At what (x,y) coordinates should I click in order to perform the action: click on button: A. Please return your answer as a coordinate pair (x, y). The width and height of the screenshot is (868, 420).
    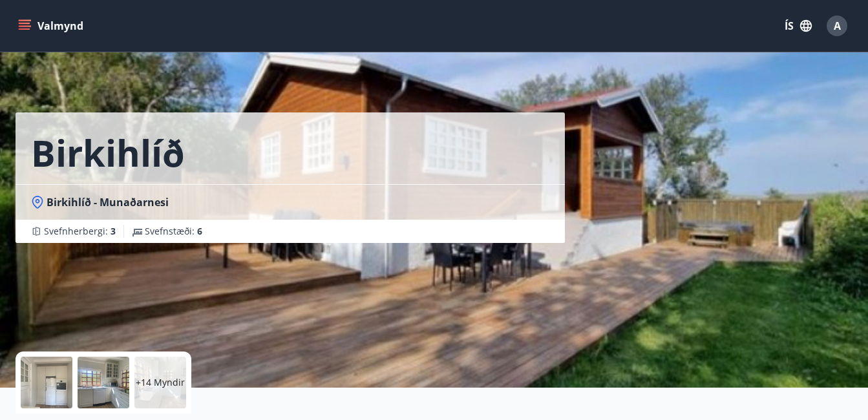
    Looking at the image, I should click on (837, 26).